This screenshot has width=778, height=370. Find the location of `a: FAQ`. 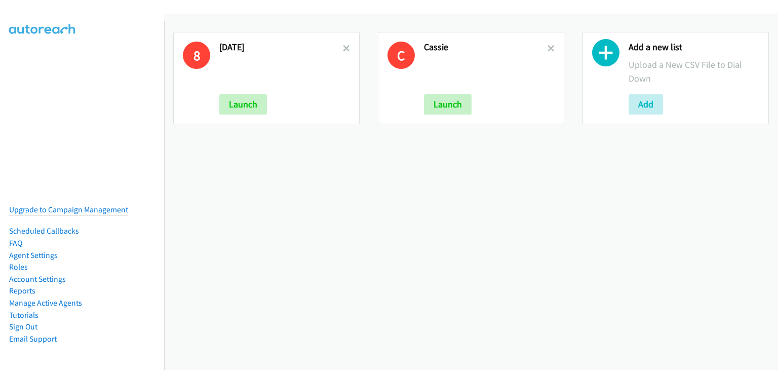

a: FAQ is located at coordinates (16, 243).